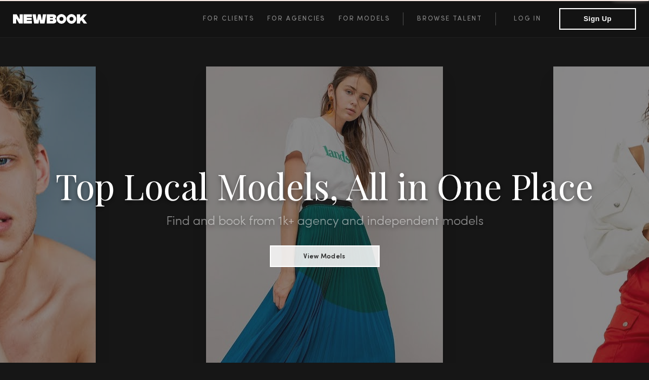  Describe the element at coordinates (302, 19) in the screenshot. I see `a: For Agencies` at that location.